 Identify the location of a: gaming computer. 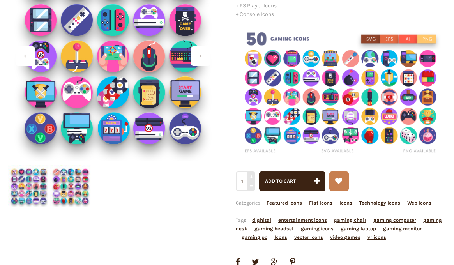
(395, 220).